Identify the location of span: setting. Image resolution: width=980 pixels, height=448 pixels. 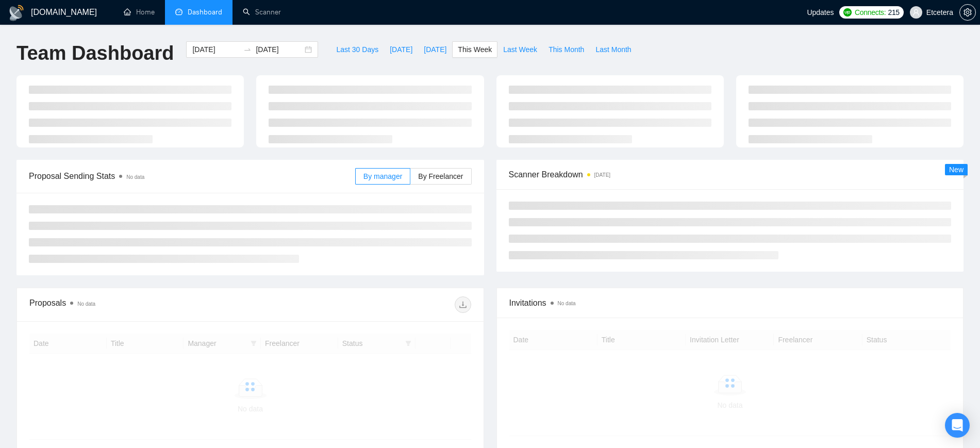
(967, 13).